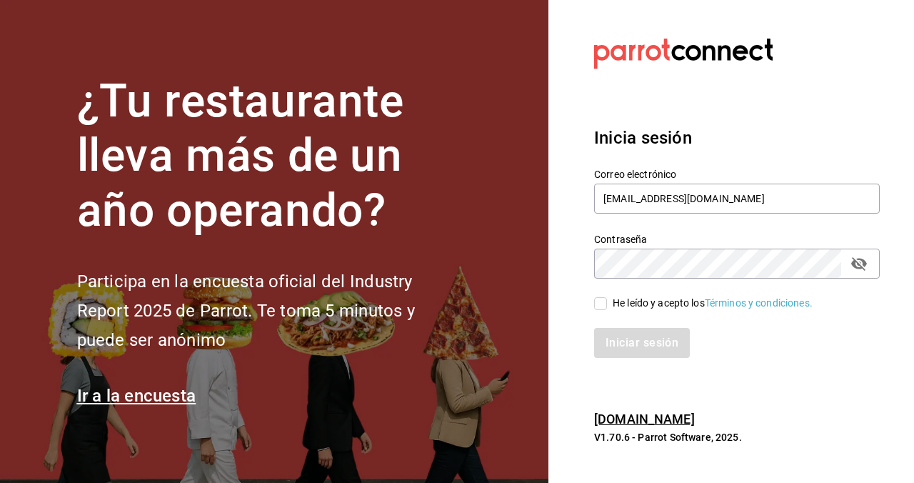 The height and width of the screenshot is (483, 914). Describe the element at coordinates (758, 303) in the screenshot. I see `a: Términos y condiciones.` at that location.